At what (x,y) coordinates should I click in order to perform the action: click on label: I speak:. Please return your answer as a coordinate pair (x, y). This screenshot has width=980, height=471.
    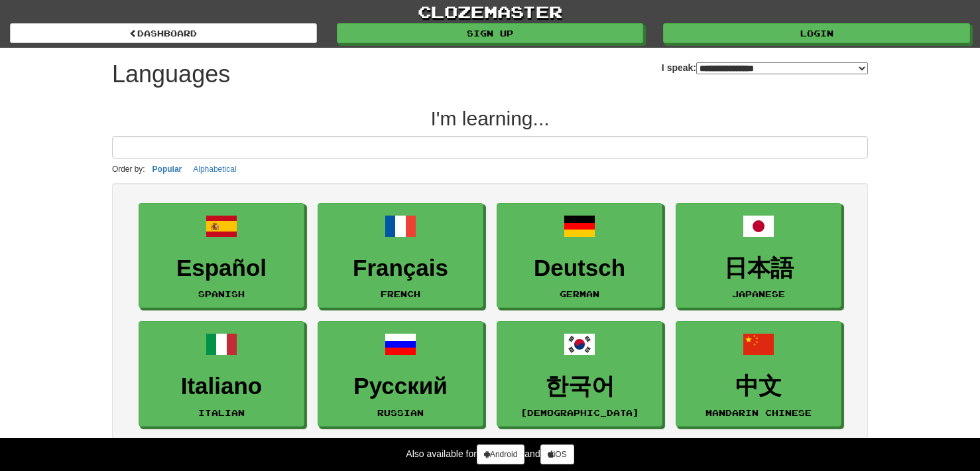
    Looking at the image, I should click on (764, 68).